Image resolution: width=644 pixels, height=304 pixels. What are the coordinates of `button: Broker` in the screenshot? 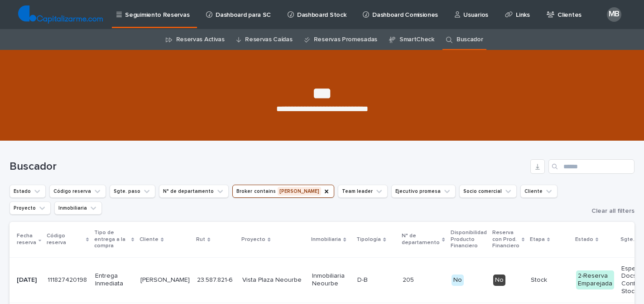 It's located at (283, 191).